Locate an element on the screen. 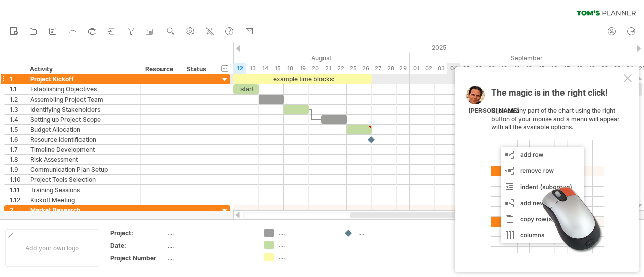 Image resolution: width=644 pixels, height=277 pixels. div: Project Tools Selection is located at coordinates (83, 180).